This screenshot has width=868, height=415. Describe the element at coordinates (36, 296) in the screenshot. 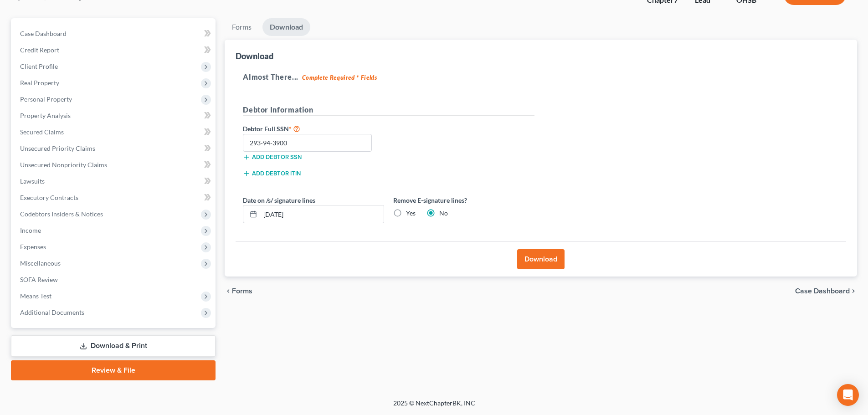

I see `span: Means Test` at that location.